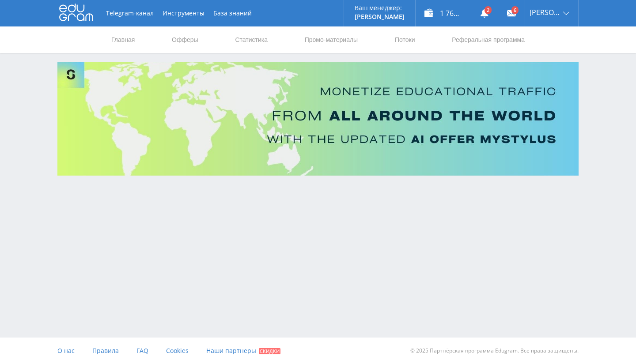  Describe the element at coordinates (185, 40) in the screenshot. I see `a: Офферы` at that location.